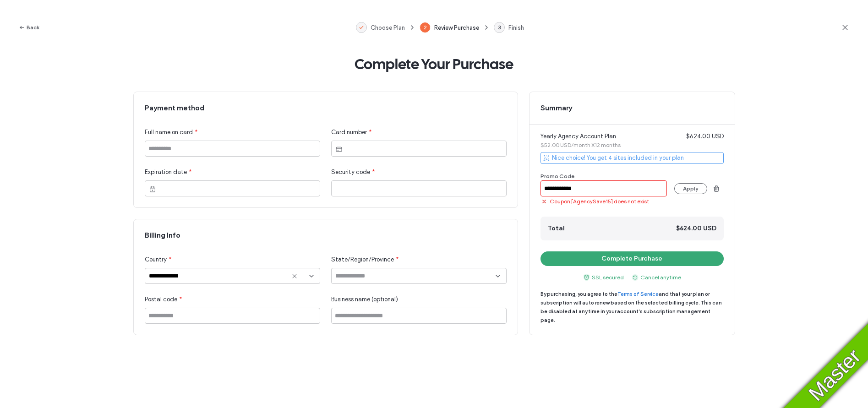 The width and height of the screenshot is (868, 408). I want to click on span: Choose Plan, so click(387, 27).